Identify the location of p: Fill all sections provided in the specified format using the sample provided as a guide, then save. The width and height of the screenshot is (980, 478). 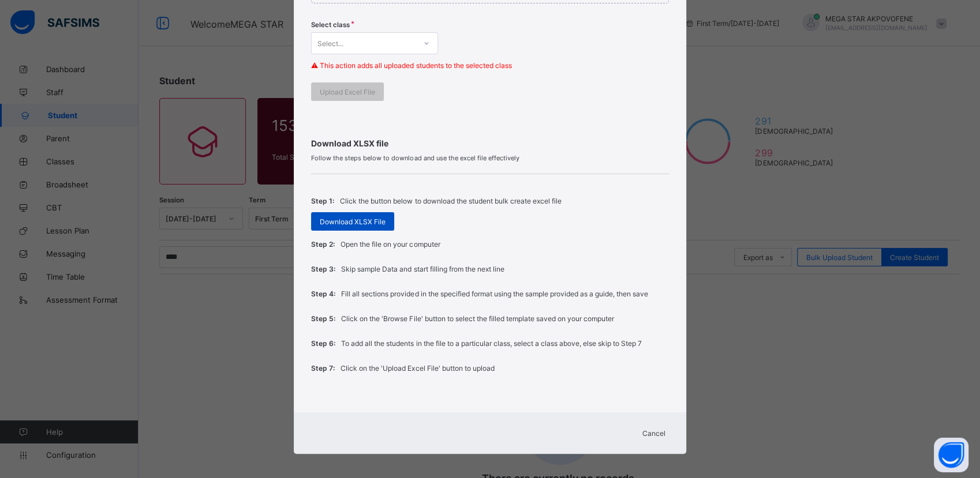
(494, 294).